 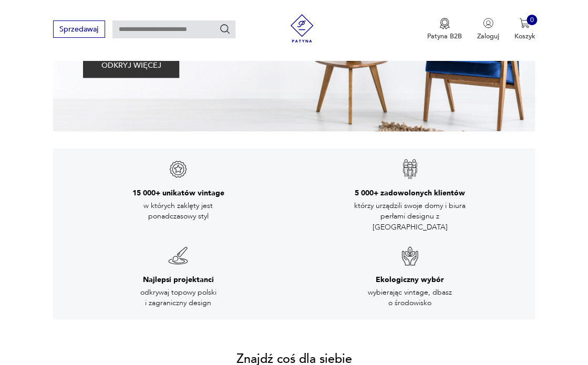 I want to click on img: Ikonka użytkownika, so click(x=488, y=23).